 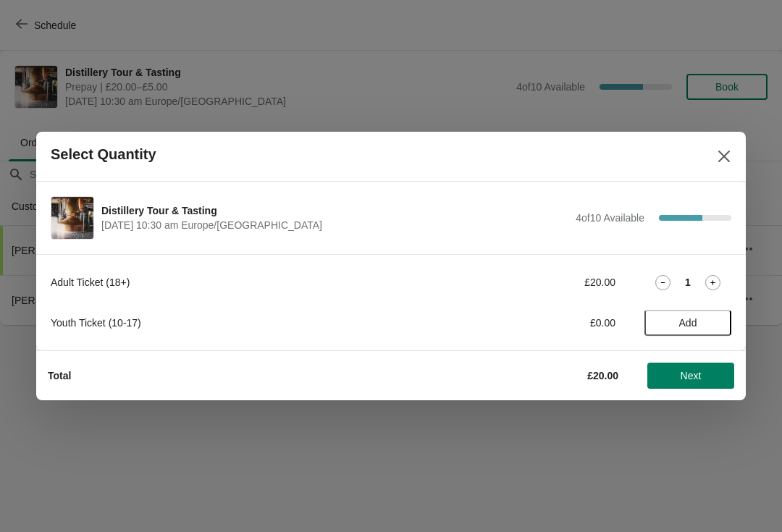 What do you see at coordinates (73, 218) in the screenshot?
I see `img: Distillery Tour & Tasting | | September 10 | 10:30 am Europe/London` at bounding box center [73, 218].